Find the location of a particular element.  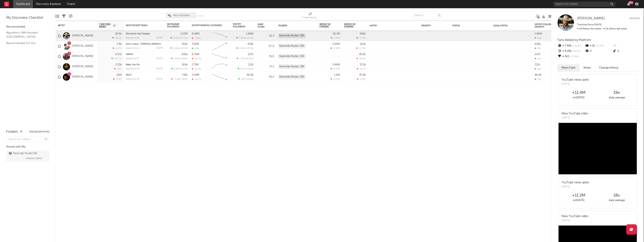

div: Most Recent Track is located at coordinates (141, 26).